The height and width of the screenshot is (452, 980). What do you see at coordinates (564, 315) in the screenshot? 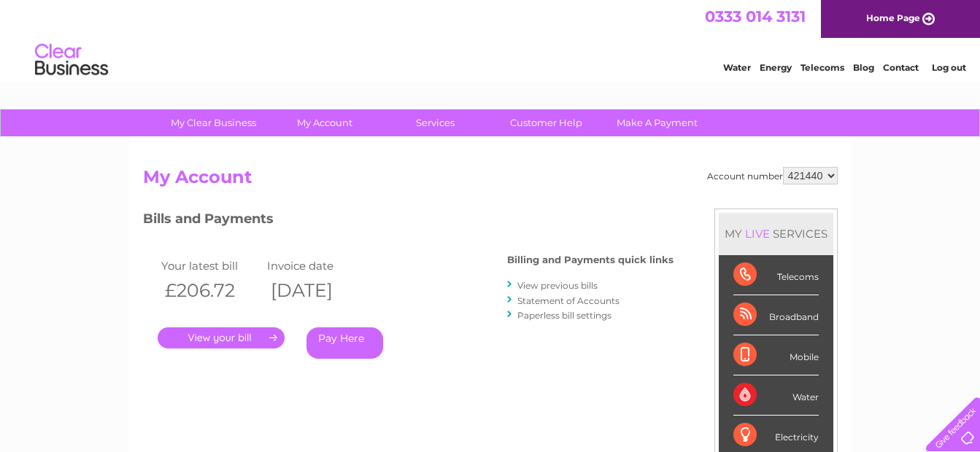
I see `a: Paperless bill settings` at bounding box center [564, 315].